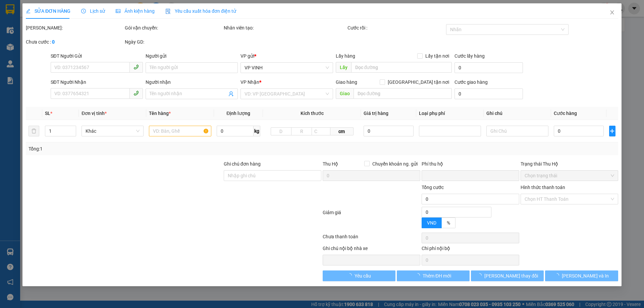  Describe the element at coordinates (138, 149) in the screenshot. I see `div: Tổng: 1` at that location.